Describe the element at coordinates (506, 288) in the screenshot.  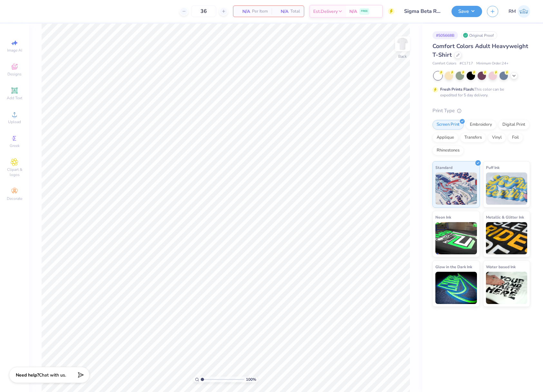
I see `img: Water based Ink` at that location.